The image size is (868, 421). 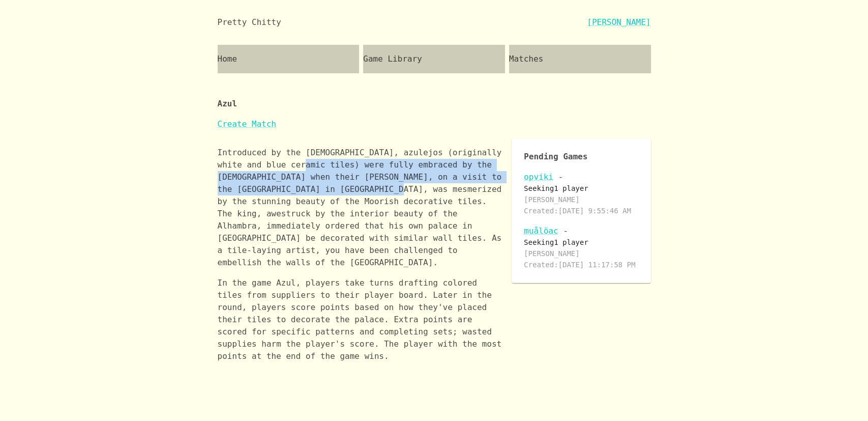 I want to click on a: Home, so click(x=288, y=59).